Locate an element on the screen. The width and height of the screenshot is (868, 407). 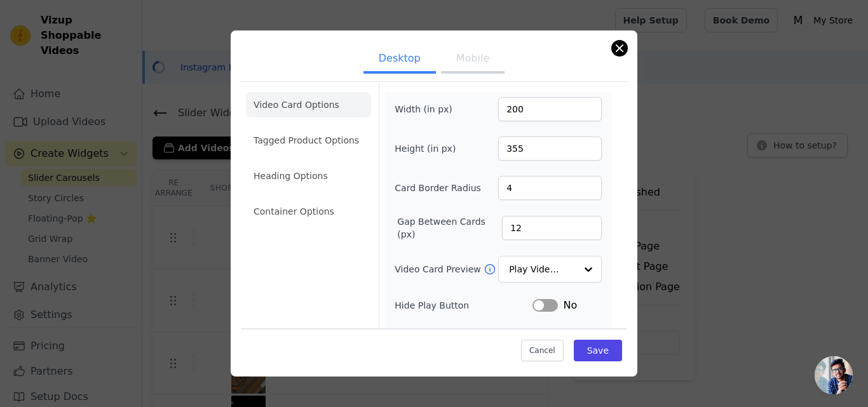
button: Save is located at coordinates (598, 351).